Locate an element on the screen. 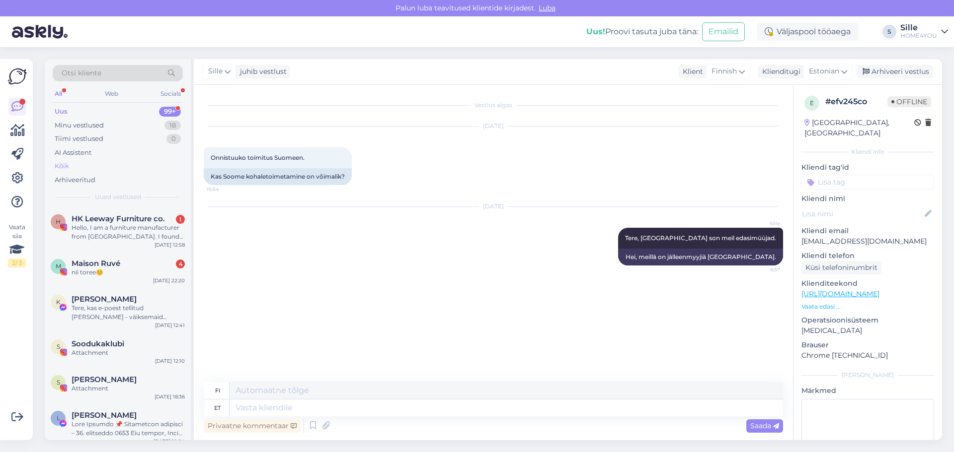 The image size is (954, 452). div: S is located at coordinates (889, 32).